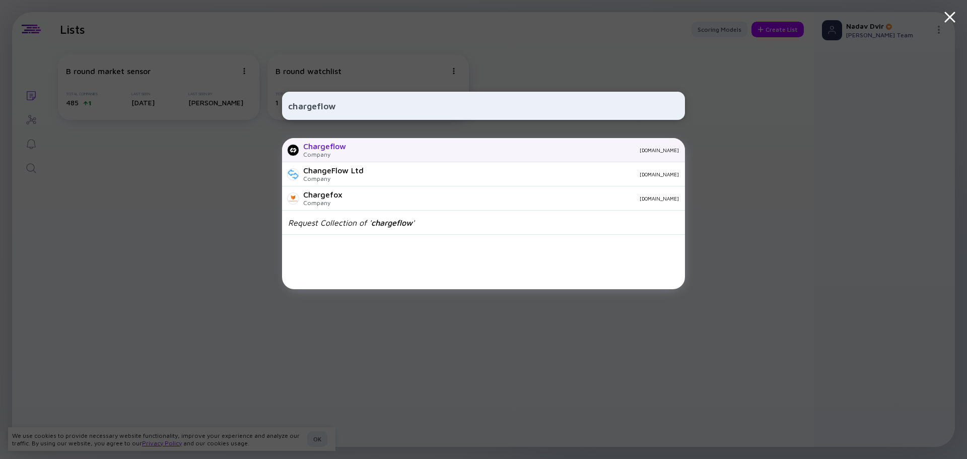 Image resolution: width=967 pixels, height=459 pixels. Describe the element at coordinates (324, 146) in the screenshot. I see `div: Chargeflow` at that location.